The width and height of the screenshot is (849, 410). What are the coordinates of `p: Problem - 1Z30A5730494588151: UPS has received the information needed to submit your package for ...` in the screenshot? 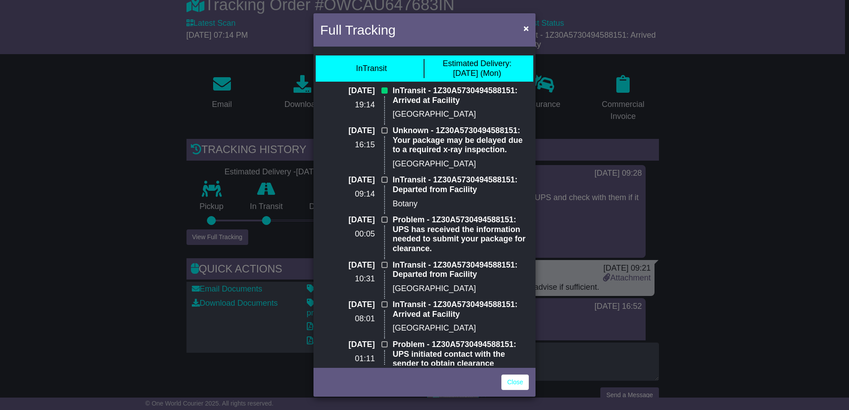 It's located at (460, 234).